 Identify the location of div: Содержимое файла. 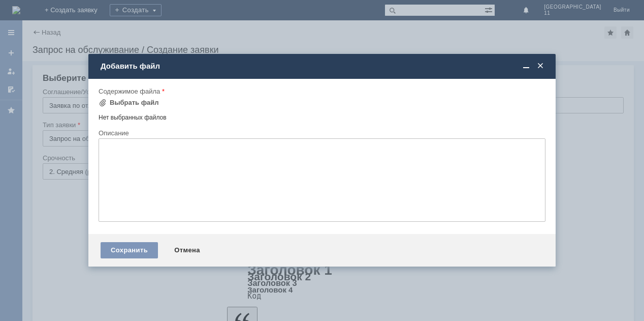
(321, 91).